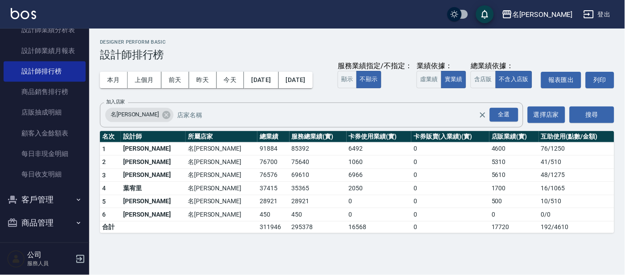 The width and height of the screenshot is (625, 275). Describe the element at coordinates (576, 162) in the screenshot. I see `td: 41 / 510` at that location.